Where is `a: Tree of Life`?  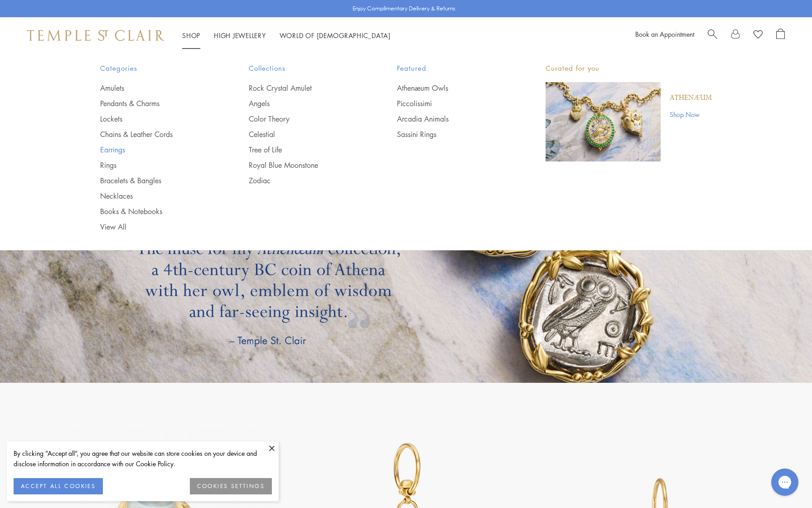 a: Tree of Life is located at coordinates (305, 149).